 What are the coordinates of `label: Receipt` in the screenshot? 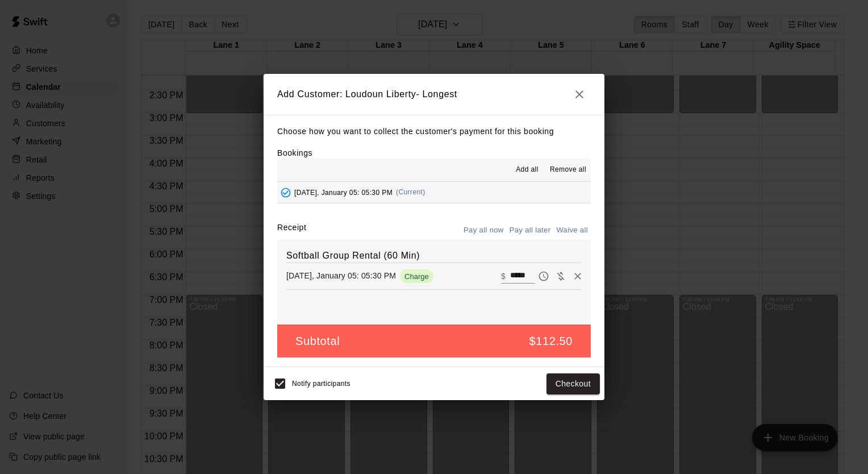 It's located at (292, 230).